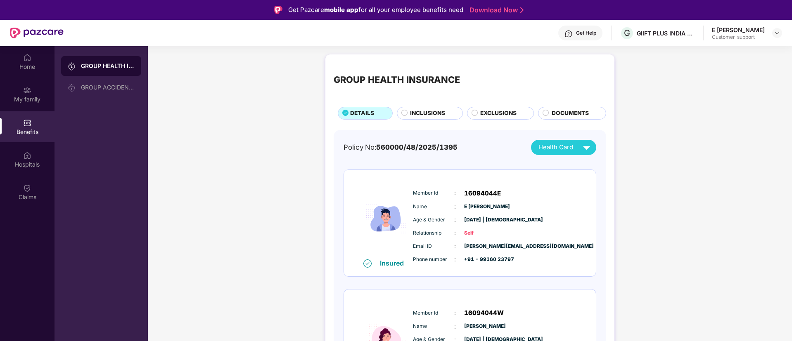 The image size is (792, 341). I want to click on span: 560000/48/2025/1395, so click(417, 147).